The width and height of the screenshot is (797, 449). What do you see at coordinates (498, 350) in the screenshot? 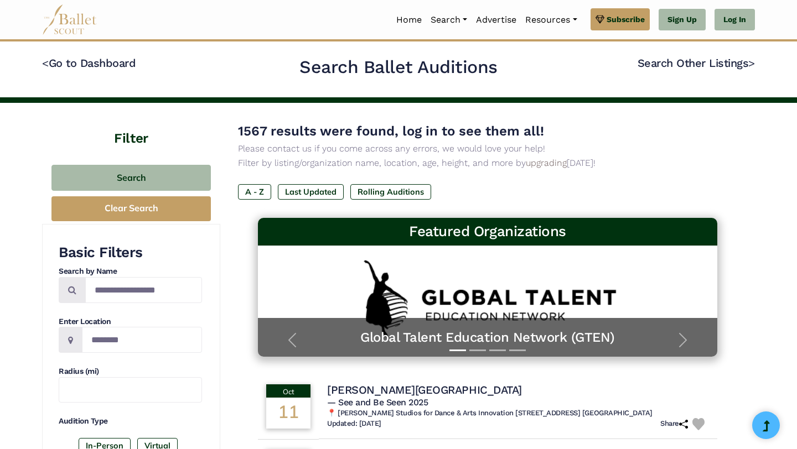
I see `button: Slide 3` at bounding box center [498, 350].